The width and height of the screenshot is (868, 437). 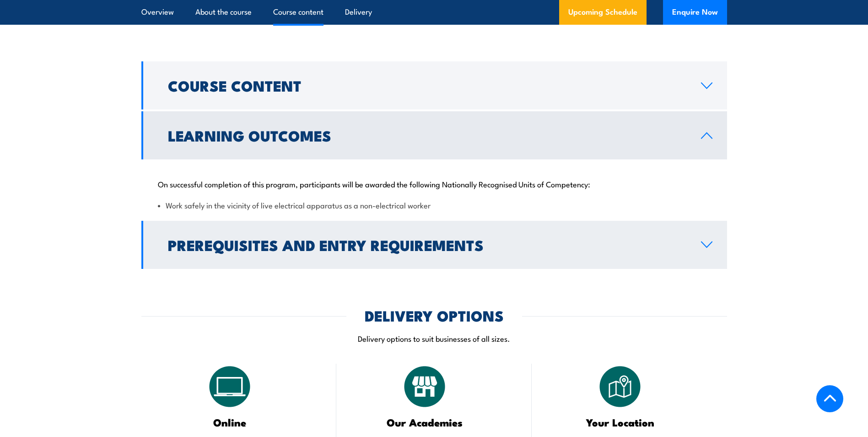 What do you see at coordinates (426, 245) in the screenshot?
I see `h2: Prerequisites and Entry Requirements` at bounding box center [426, 245].